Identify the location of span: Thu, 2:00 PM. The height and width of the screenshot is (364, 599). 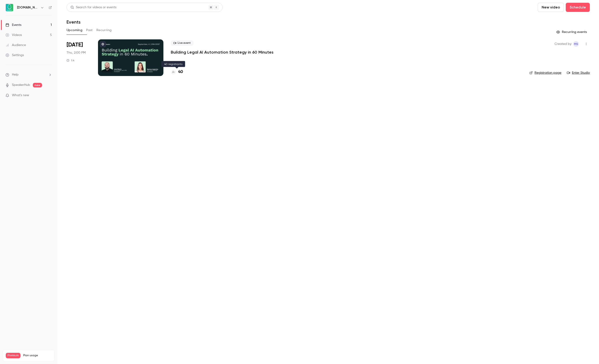
(76, 52).